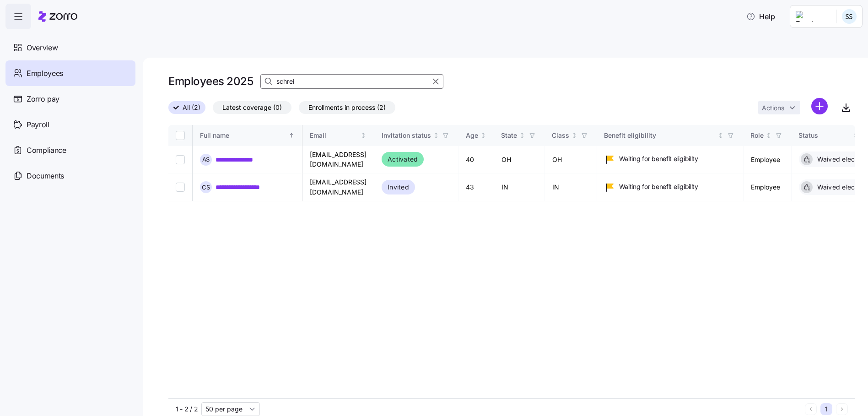  Describe the element at coordinates (180, 187) in the screenshot. I see `input: Select record 2` at that location.